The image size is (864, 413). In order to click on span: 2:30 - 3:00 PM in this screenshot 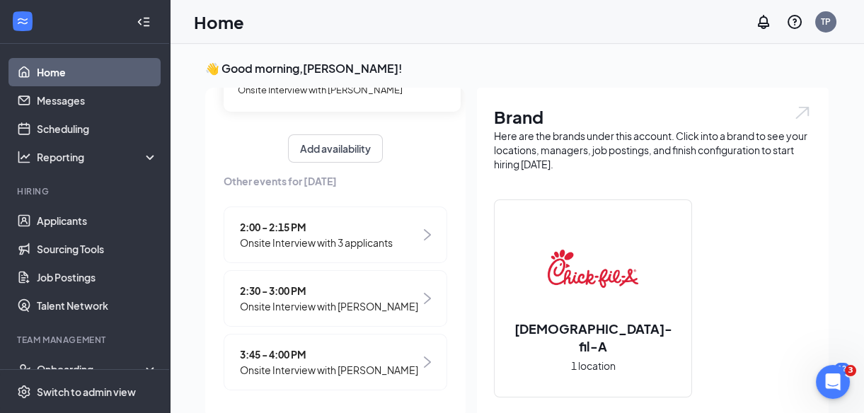, I will do `click(329, 291)`.